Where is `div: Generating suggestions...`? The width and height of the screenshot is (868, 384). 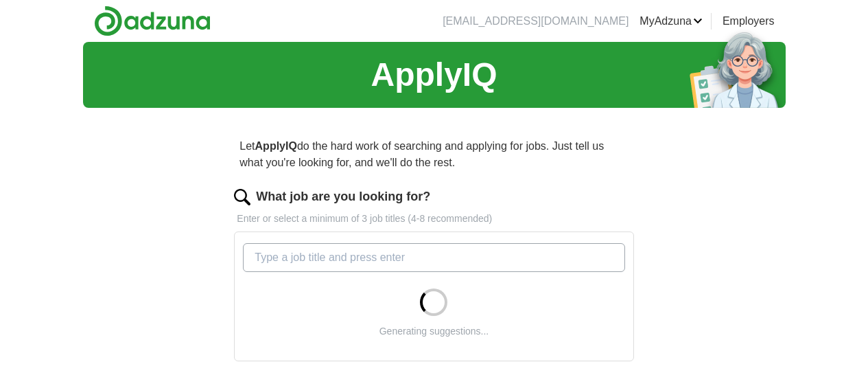 div: Generating suggestions... is located at coordinates (434, 331).